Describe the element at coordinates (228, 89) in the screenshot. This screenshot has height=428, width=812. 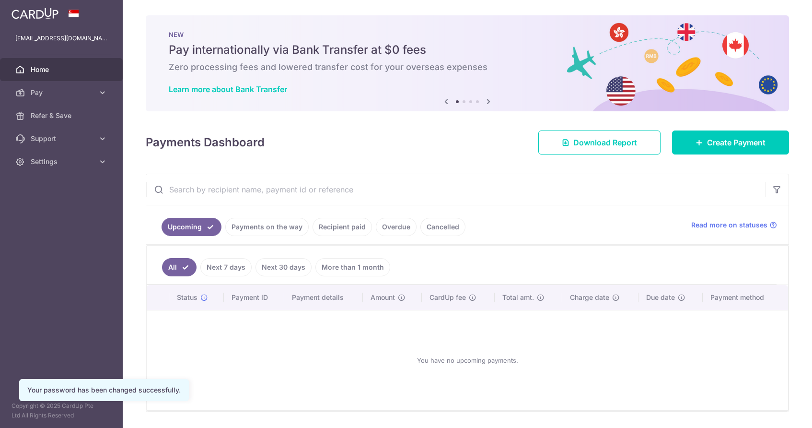
I see `a: Learn more about Bank Transfer` at that location.